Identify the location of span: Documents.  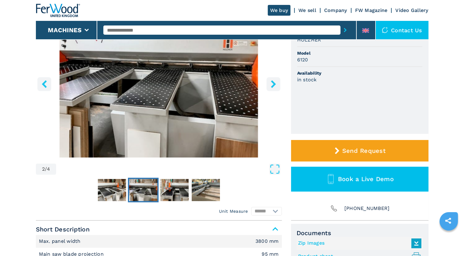
(360, 233).